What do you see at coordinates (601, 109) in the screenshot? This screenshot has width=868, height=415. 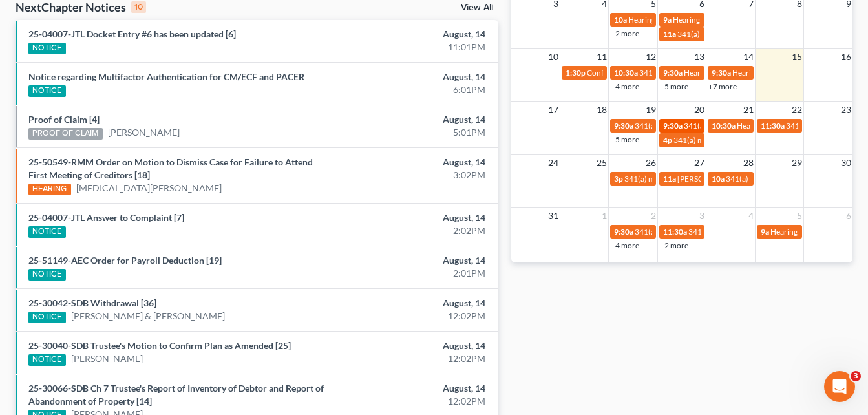 I see `span: 18` at bounding box center [601, 109].